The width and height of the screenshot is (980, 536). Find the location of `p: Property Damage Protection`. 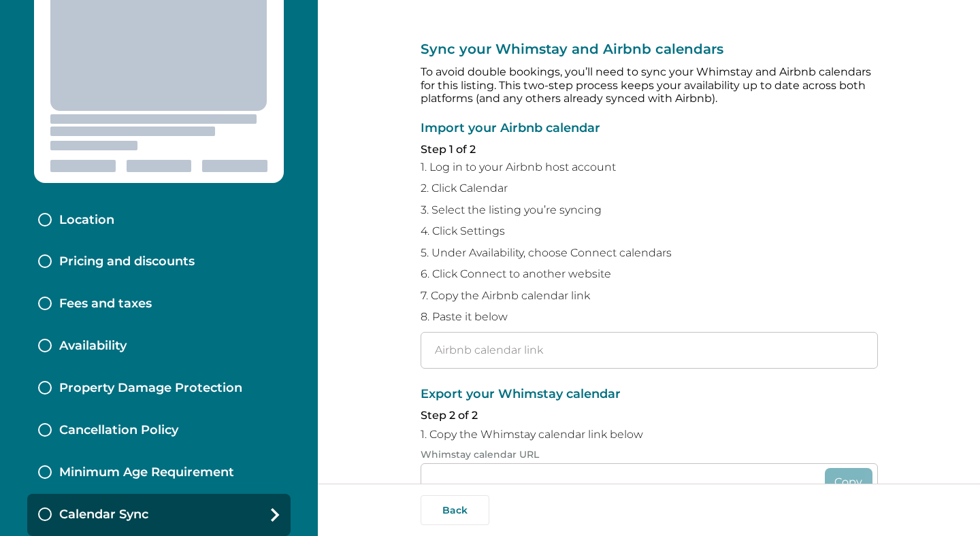

p: Property Damage Protection is located at coordinates (150, 388).